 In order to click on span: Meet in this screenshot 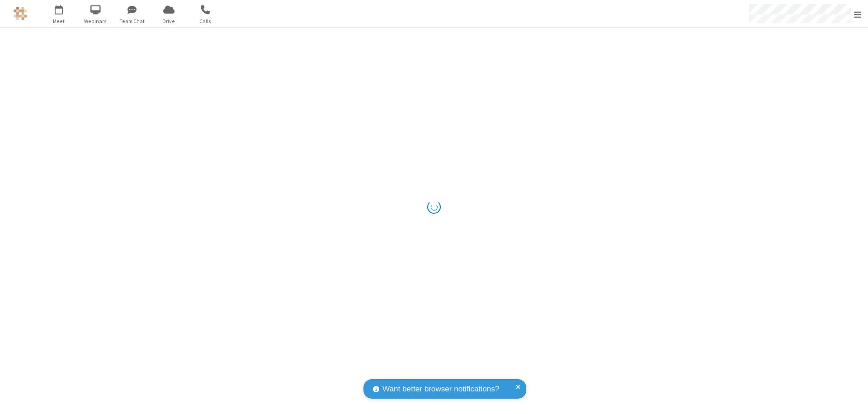, I will do `click(59, 21)`.